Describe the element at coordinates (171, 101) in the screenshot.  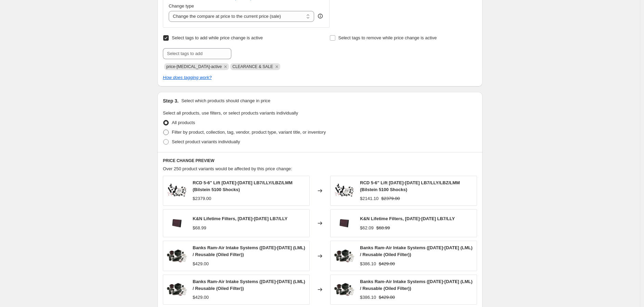
I see `h2: Step 3.` at that location.